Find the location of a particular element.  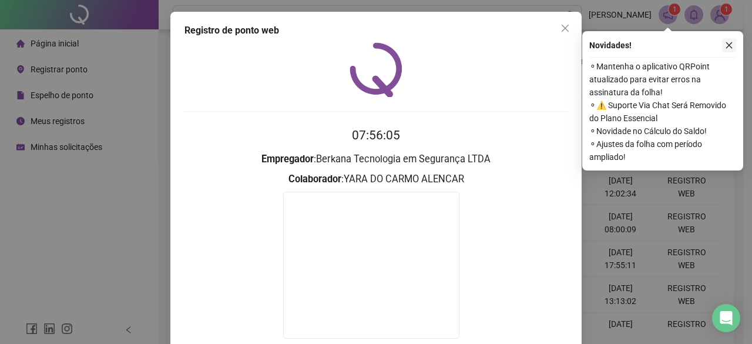

time: 07:56:05 is located at coordinates (376, 135).